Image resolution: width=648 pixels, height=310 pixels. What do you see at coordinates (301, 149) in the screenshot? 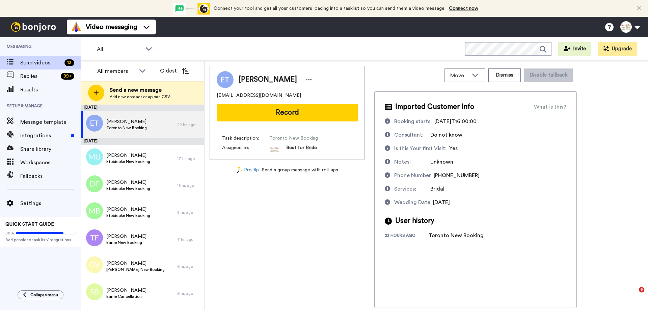
I see `span: Best for Bride` at bounding box center [301, 149].